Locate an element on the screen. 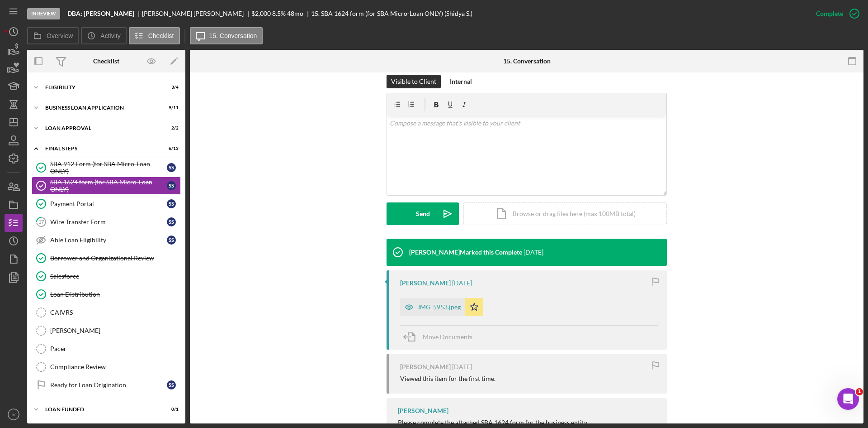 The width and height of the screenshot is (868, 428). label: Activity is located at coordinates (110, 36).